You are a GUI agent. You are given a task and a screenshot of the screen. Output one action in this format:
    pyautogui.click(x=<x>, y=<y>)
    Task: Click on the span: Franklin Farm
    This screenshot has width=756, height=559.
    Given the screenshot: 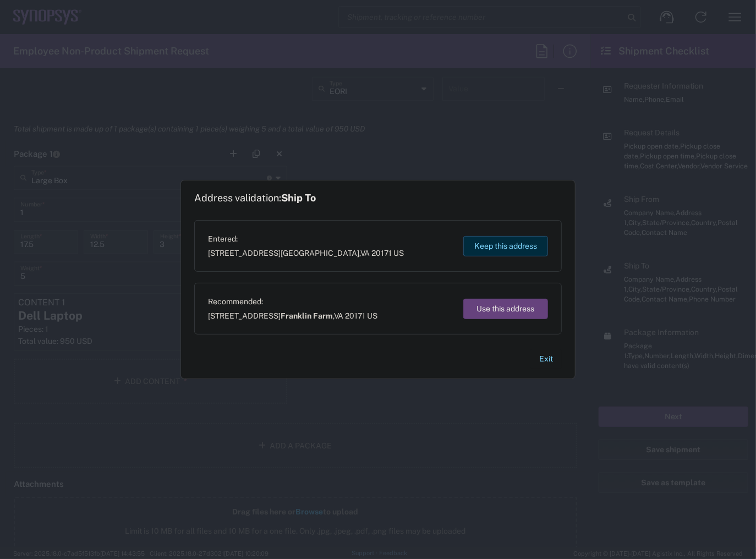 What is the action you would take?
    pyautogui.click(x=307, y=316)
    